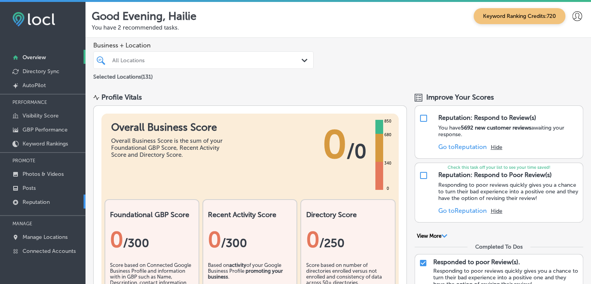  What do you see at coordinates (432, 236) in the screenshot?
I see `button: View More` at bounding box center [432, 236].